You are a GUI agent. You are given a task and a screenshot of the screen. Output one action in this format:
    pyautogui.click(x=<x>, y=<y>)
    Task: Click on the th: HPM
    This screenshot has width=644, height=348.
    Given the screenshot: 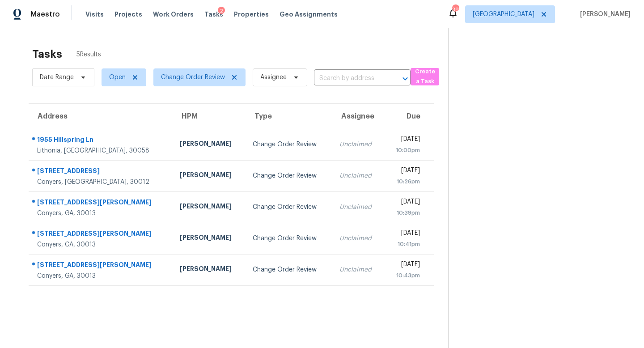 What is the action you would take?
    pyautogui.click(x=209, y=116)
    